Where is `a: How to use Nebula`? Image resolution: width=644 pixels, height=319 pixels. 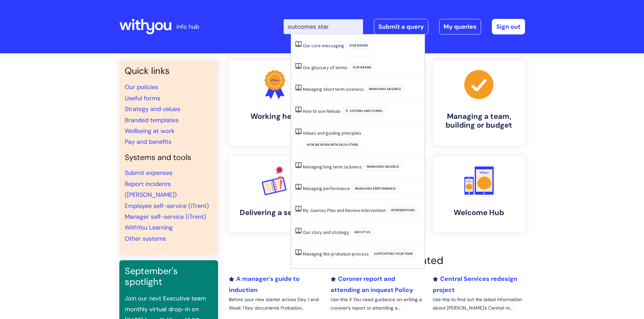
a: How to use Nebula is located at coordinates (322, 111).